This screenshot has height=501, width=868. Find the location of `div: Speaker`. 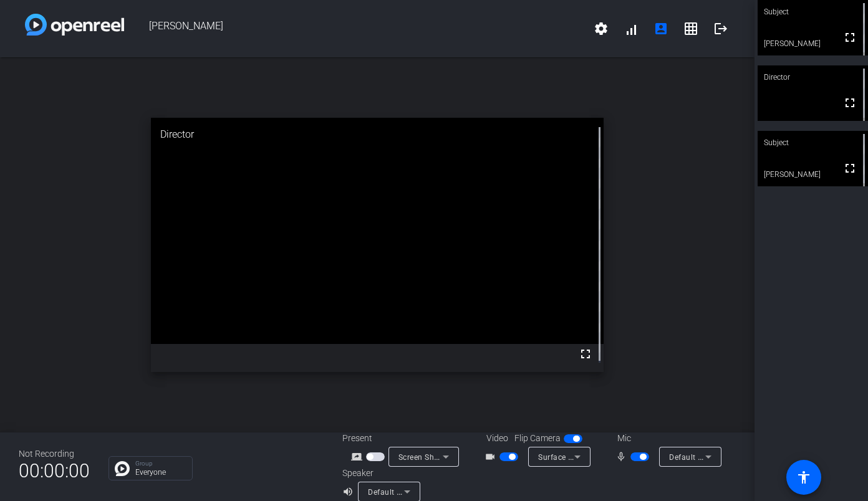

div: Speaker is located at coordinates (380, 473).